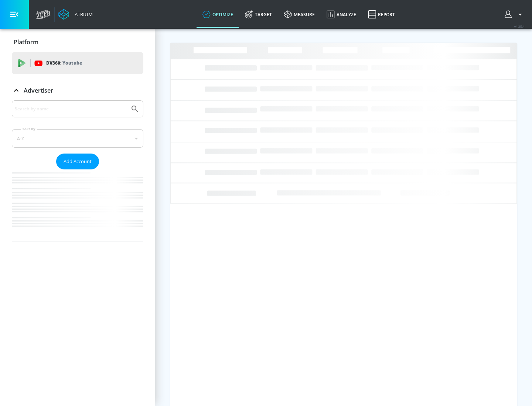  What do you see at coordinates (82, 14) in the screenshot?
I see `div: Atrium` at bounding box center [82, 14].